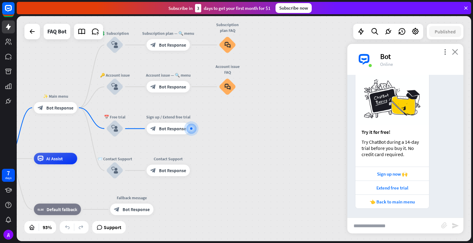  I want to click on i: more_vert, so click(445, 52).